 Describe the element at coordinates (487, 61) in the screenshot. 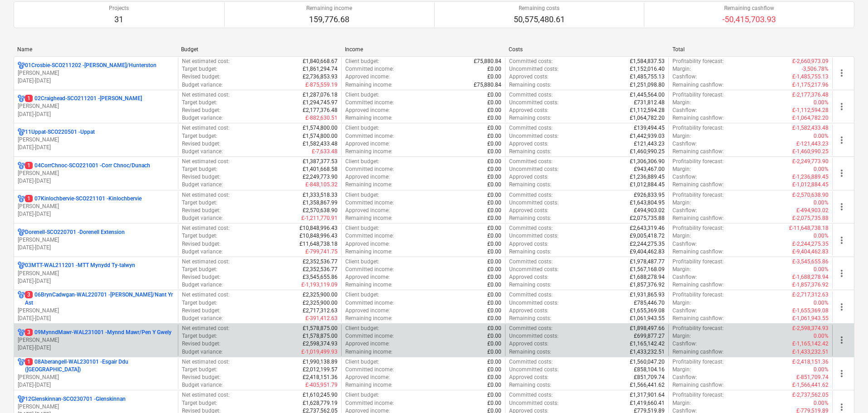

I see `p: £75,880.84` at that location.